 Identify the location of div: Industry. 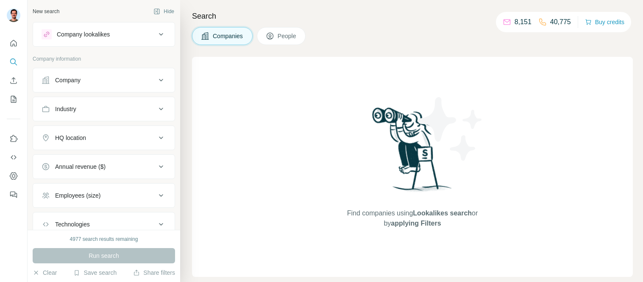
(66, 109).